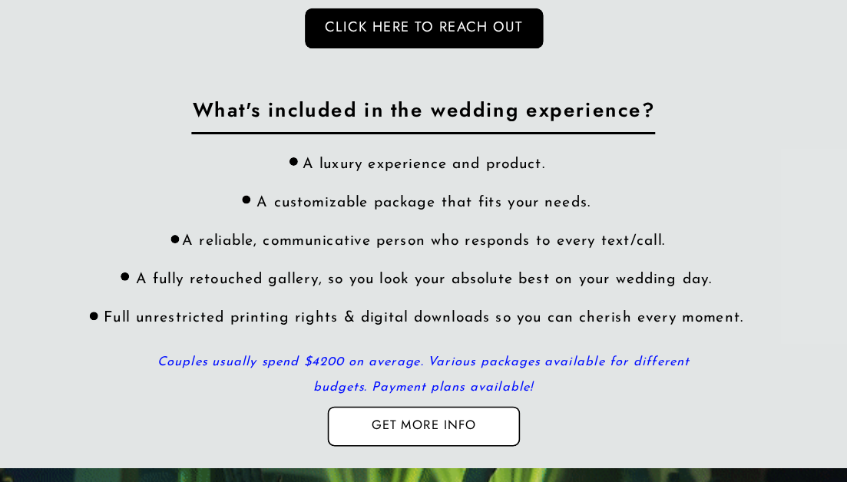 The image size is (847, 482). Describe the element at coordinates (423, 202) in the screenshot. I see `span: A customizable package that fits your needs.` at that location.